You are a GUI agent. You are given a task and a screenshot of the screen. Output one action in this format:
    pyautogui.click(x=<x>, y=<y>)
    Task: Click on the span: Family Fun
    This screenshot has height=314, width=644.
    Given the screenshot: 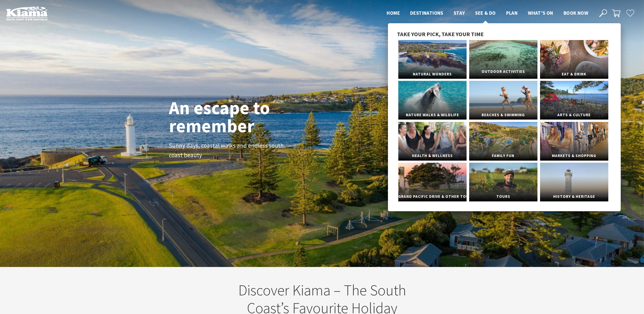 What is the action you would take?
    pyautogui.click(x=503, y=156)
    